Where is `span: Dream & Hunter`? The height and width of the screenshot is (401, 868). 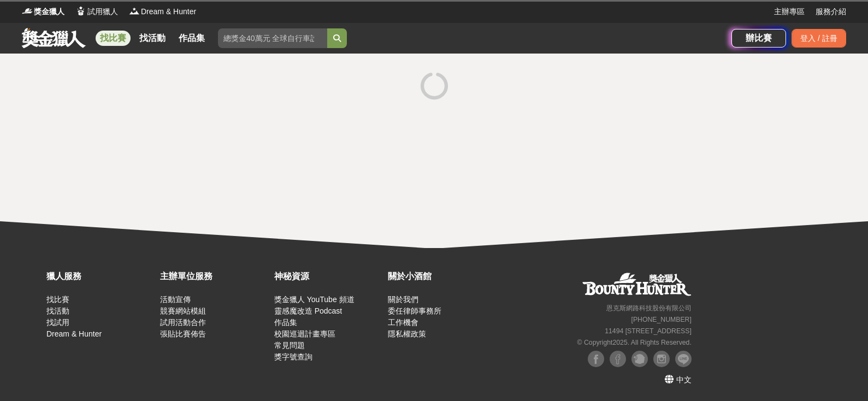 span: Dream & Hunter is located at coordinates (169, 12).